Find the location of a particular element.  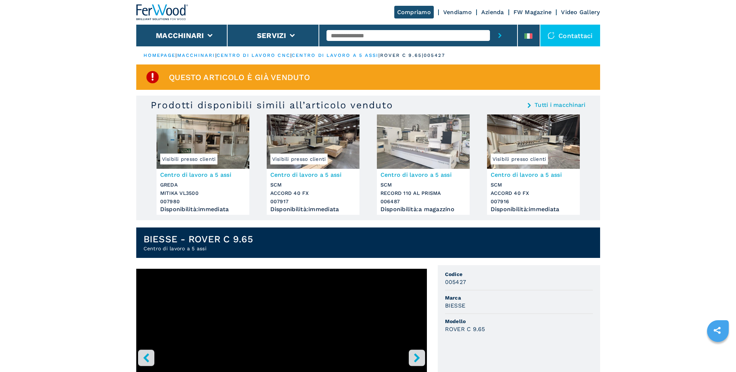

button: submit-button is located at coordinates (500, 36).